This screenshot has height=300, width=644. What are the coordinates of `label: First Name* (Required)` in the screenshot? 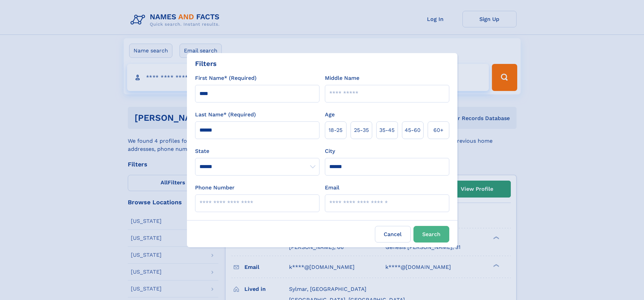 It's located at (226, 78).